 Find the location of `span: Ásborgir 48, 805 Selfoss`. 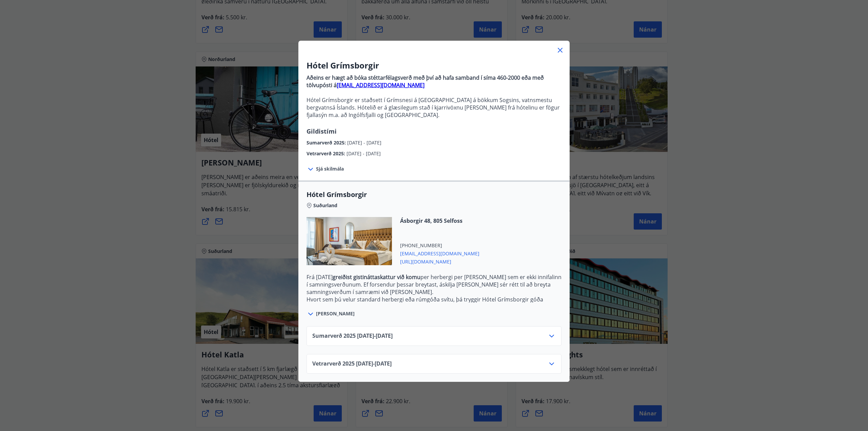

span: Ásborgir 48, 805 Selfoss is located at coordinates (440, 221).